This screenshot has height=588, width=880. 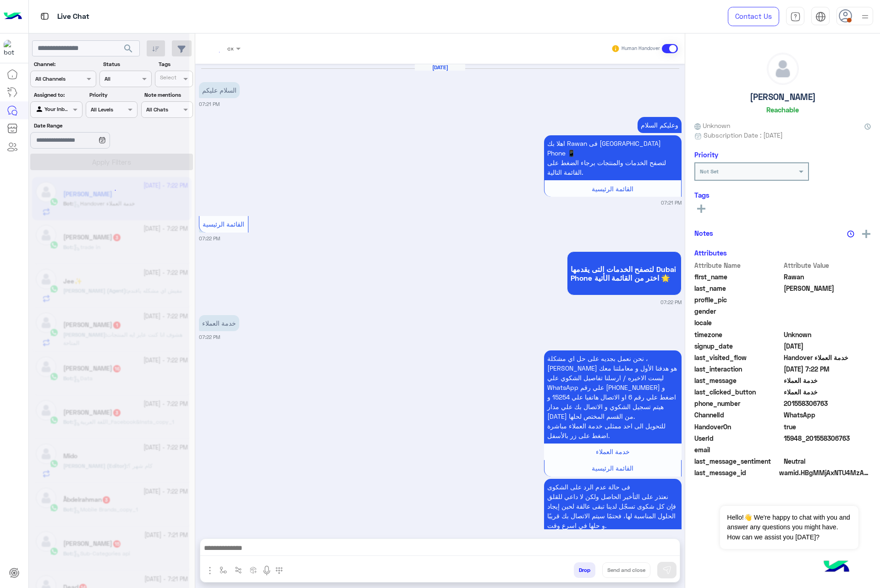 I want to click on button: Send and close, so click(x=626, y=570).